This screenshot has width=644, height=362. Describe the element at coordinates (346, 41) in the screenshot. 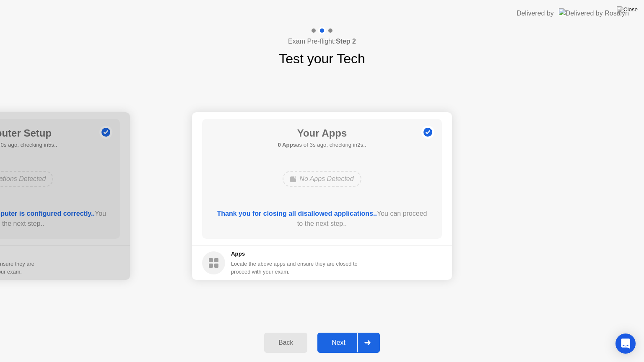

I see `b: Step 2` at that location.